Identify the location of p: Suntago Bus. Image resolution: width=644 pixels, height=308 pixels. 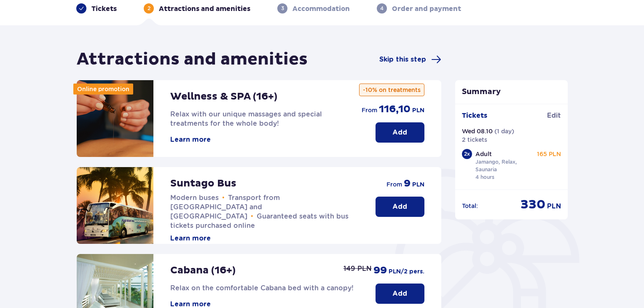
(203, 183).